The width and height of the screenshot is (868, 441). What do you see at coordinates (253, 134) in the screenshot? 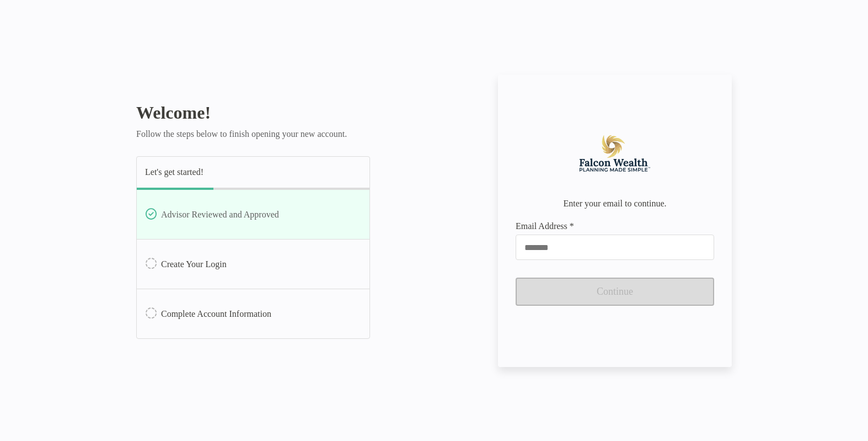
I see `p: Follow the steps below to finish opening your new account.` at bounding box center [253, 134].